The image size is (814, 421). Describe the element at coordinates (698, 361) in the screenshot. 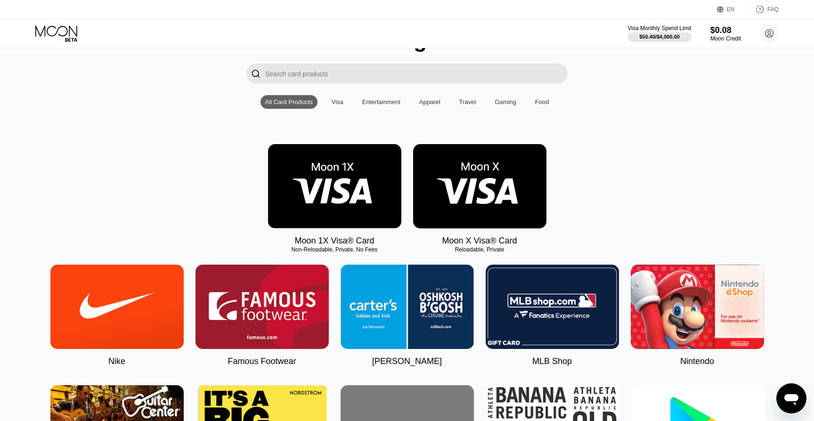

I see `div: Nintendo` at that location.